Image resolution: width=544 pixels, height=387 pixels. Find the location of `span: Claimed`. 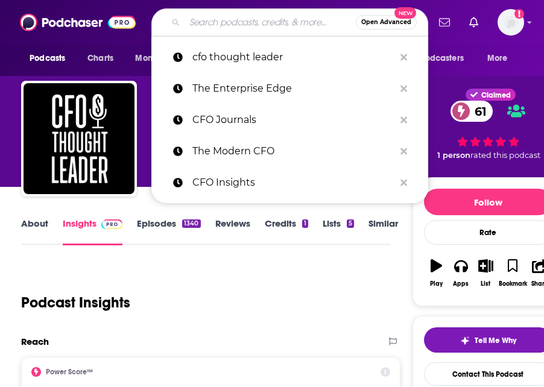

span: Claimed is located at coordinates (495, 95).